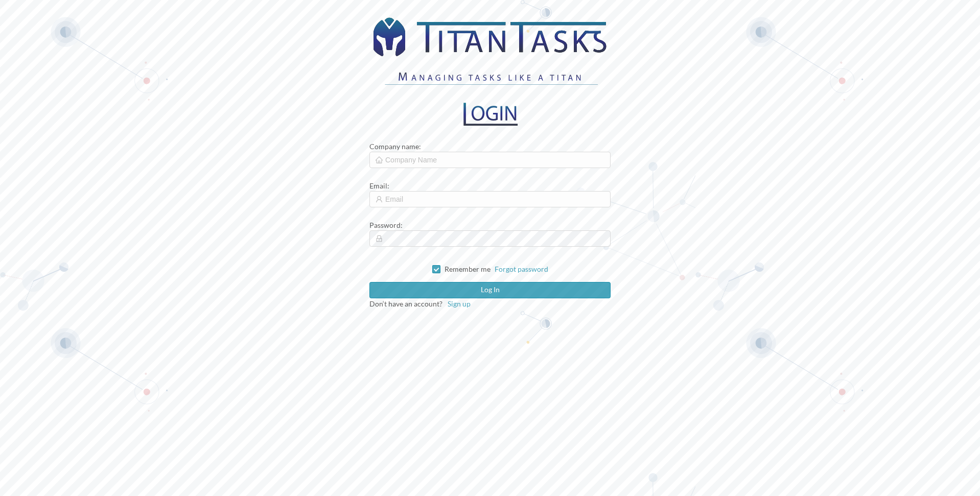 Image resolution: width=980 pixels, height=496 pixels. Describe the element at coordinates (379, 199) in the screenshot. I see `i: icon: user` at that location.